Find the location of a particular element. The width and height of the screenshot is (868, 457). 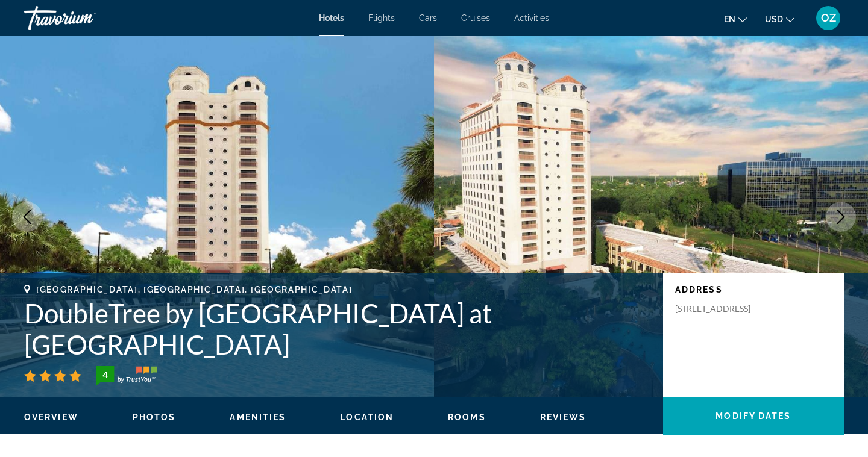

span: Overview is located at coordinates (51, 418).